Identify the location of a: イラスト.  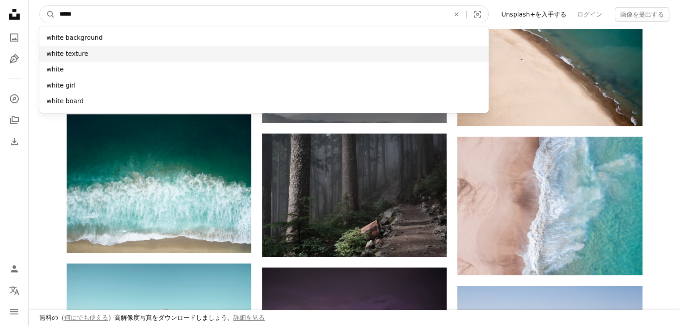
(14, 59).